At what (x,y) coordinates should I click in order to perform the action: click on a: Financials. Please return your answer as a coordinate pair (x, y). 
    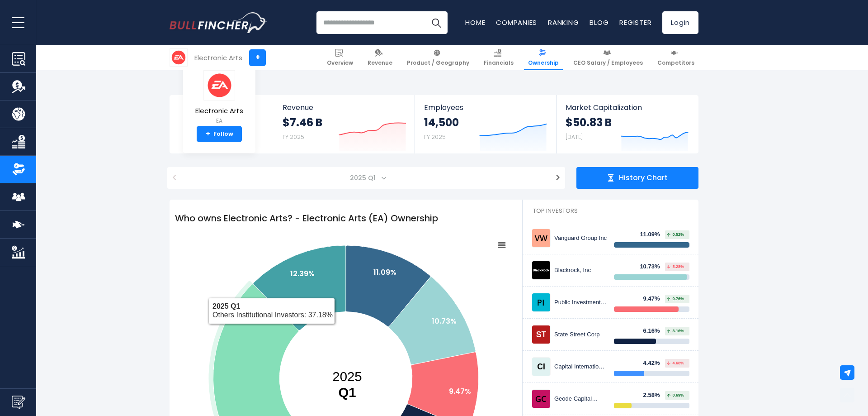
    Looking at the image, I should click on (499, 57).